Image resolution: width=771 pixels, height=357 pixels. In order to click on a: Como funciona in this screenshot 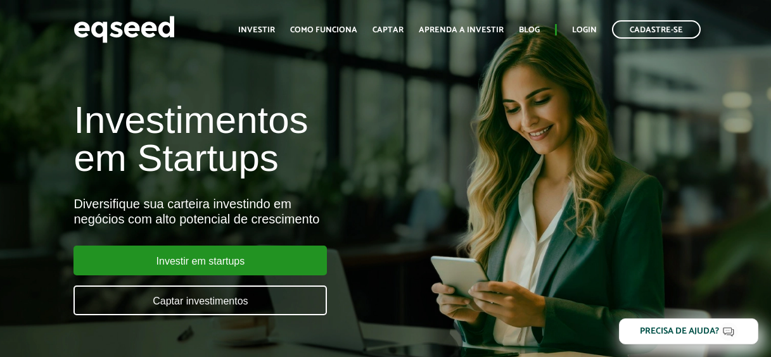, I will do `click(324, 30)`.